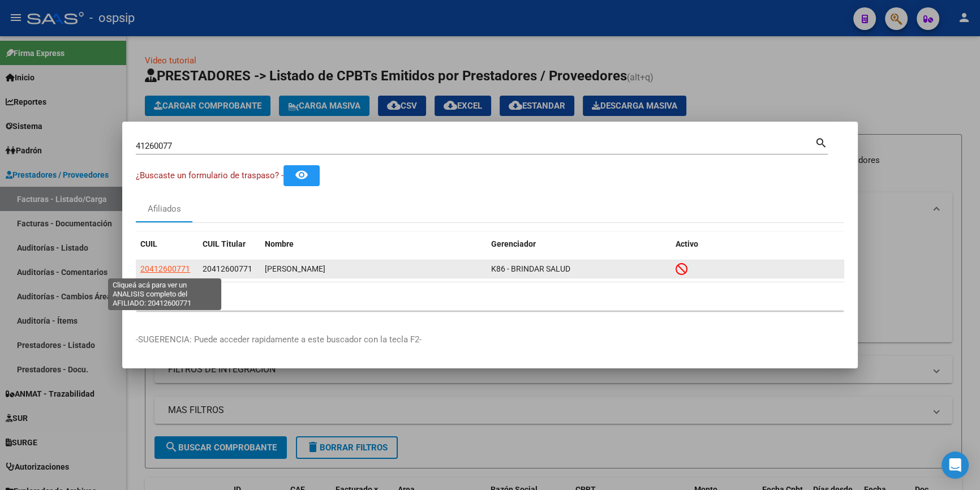 Image resolution: width=980 pixels, height=490 pixels. Describe the element at coordinates (579, 243) in the screenshot. I see `datatable-header-cell: Gerenciador` at that location.